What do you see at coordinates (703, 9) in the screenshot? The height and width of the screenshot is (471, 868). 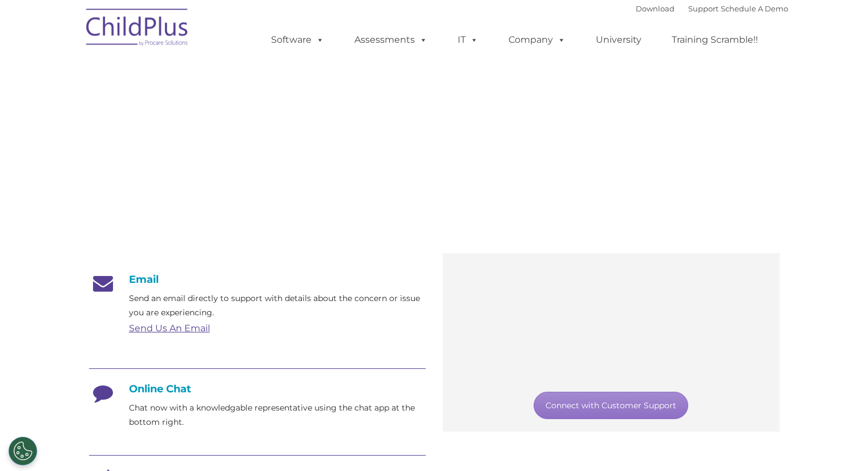 I see `a: Support` at bounding box center [703, 9].